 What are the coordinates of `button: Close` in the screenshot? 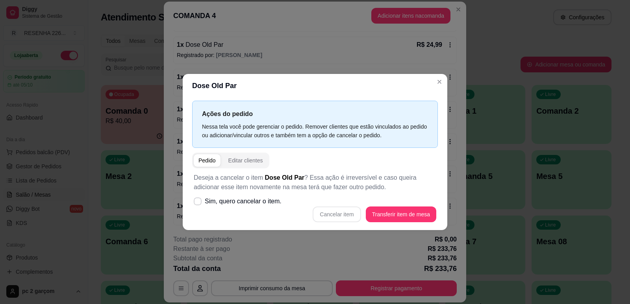 It's located at (439, 82).